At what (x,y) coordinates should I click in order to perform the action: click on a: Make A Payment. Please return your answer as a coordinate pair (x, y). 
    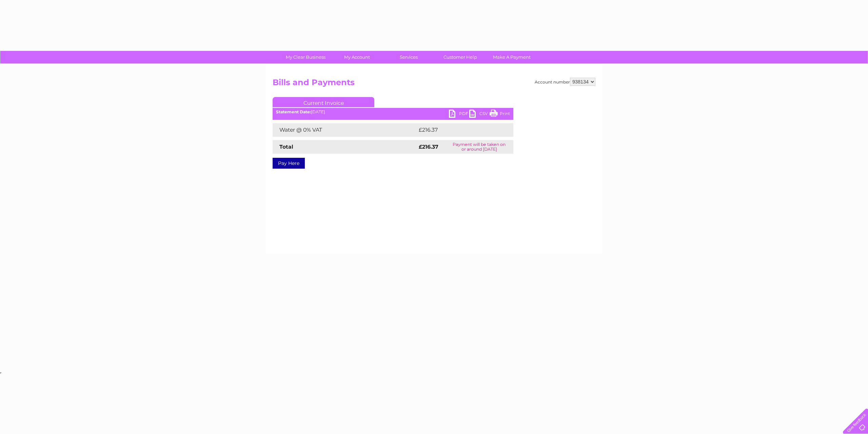
    Looking at the image, I should click on (512, 57).